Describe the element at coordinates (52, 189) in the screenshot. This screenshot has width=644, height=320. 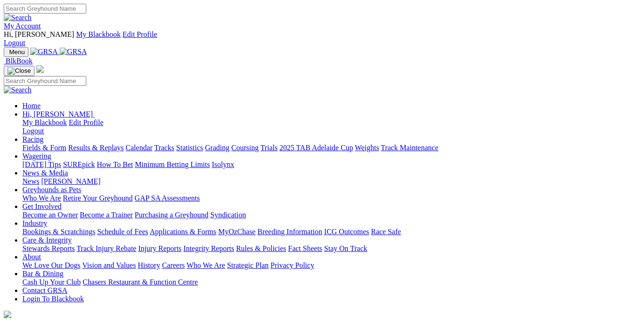
I see `a: Greyhounds as Pets` at that location.